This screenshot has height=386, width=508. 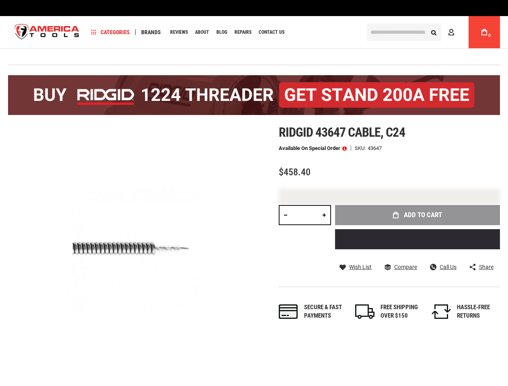 I want to click on a: Repairs, so click(x=243, y=32).